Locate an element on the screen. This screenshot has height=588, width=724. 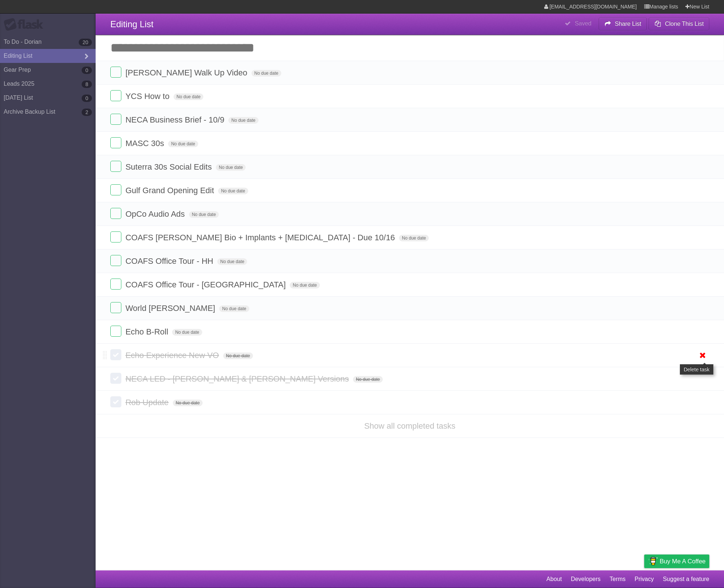
span: Gulf Grand Opening Edit is located at coordinates (170, 190).